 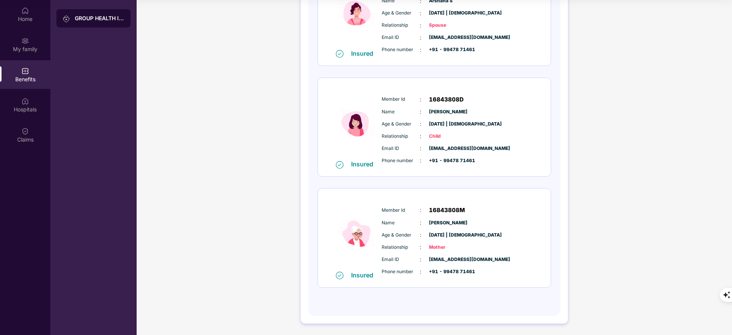 I want to click on span: Spouse, so click(x=448, y=25).